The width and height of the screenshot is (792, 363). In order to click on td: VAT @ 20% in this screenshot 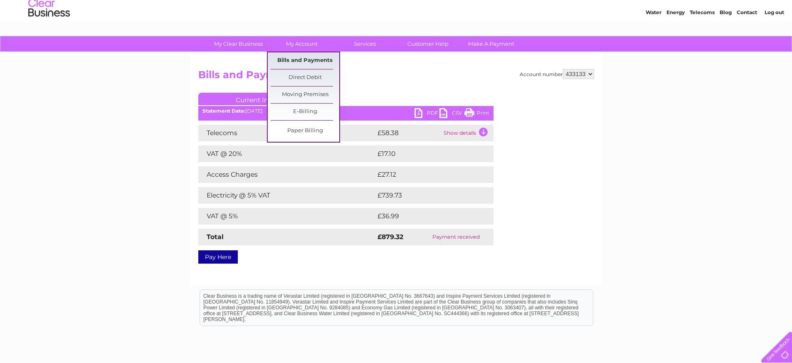, I will do `click(287, 154)`.